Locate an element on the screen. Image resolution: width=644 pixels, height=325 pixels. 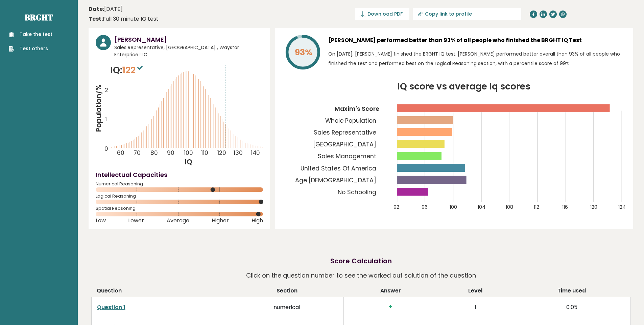
span: Spatial Reasoning is located at coordinates (179, 208).